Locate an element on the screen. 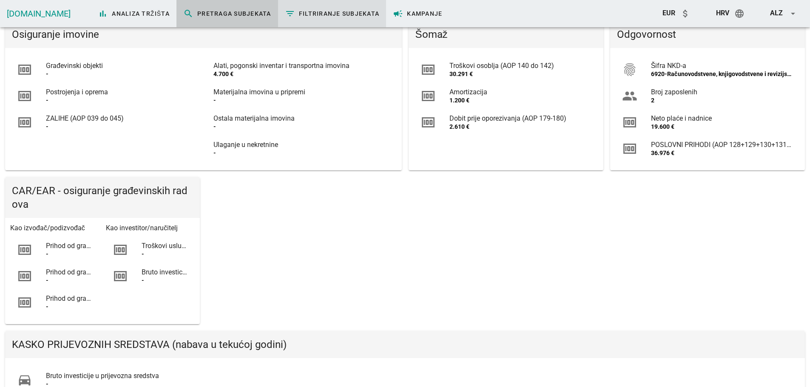  div: ZALIHE (AOP 039 do 045) is located at coordinates (119, 118).